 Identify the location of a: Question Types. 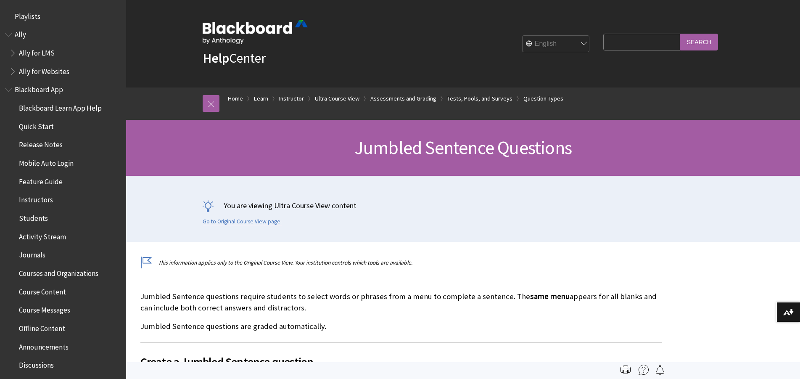
(543, 98).